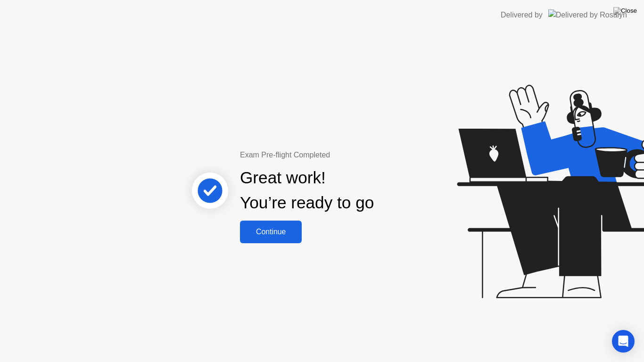 The image size is (644, 362). Describe the element at coordinates (307, 190) in the screenshot. I see `div: Great work! You’re ready to go` at that location.